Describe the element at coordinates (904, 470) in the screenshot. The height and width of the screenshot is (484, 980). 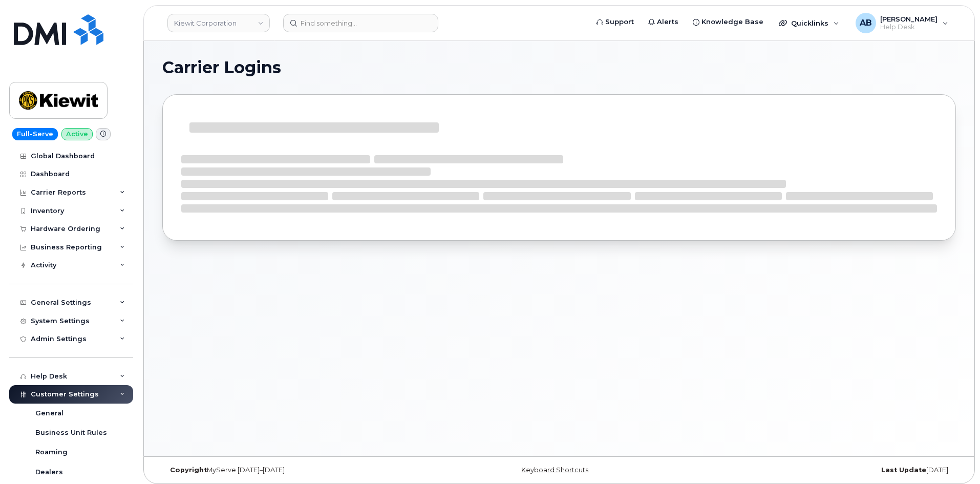
I see `strong: Last Update` at that location.